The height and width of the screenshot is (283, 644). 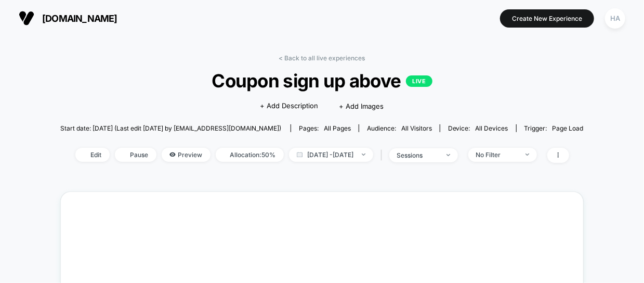 I want to click on div: HA, so click(x=615, y=18).